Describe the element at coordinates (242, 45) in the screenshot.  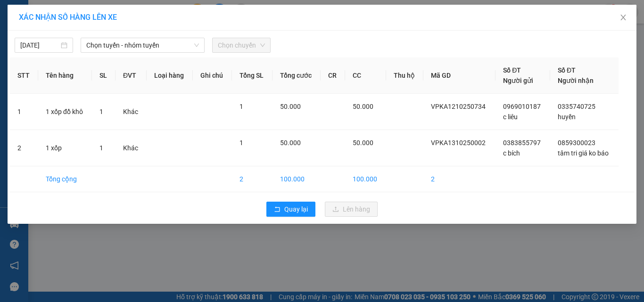
I see `span: Chọn chuyến` at that location.